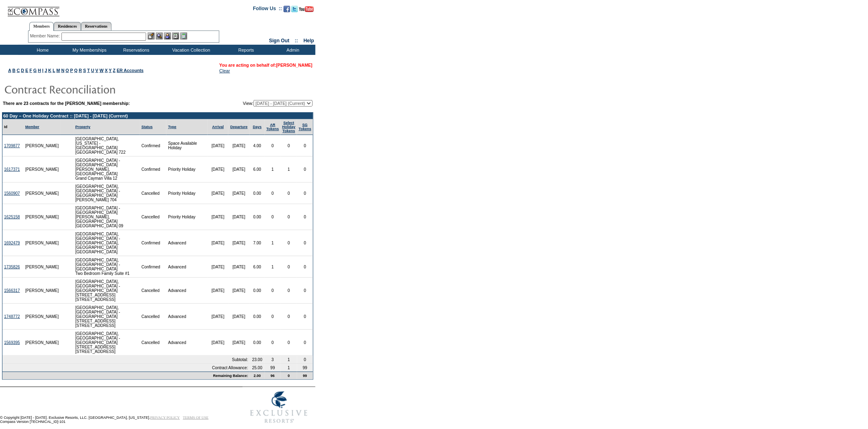 Image resolution: width=868 pixels, height=429 pixels. I want to click on a: F, so click(31, 70).